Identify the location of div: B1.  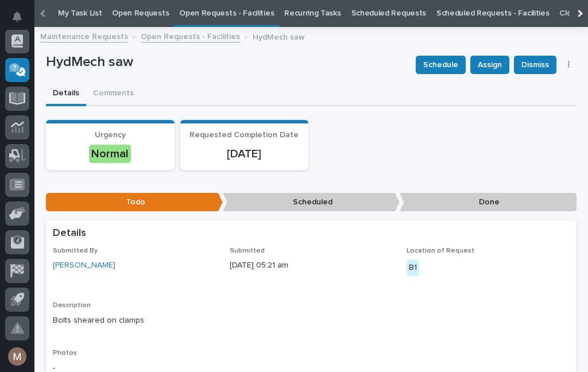
(413, 268).